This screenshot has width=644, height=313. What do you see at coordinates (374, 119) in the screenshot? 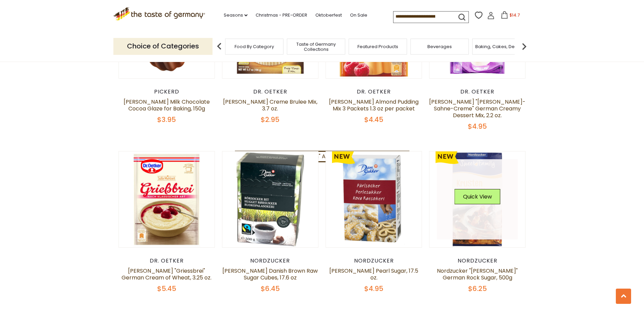
I see `span: $4.45` at bounding box center [374, 119].